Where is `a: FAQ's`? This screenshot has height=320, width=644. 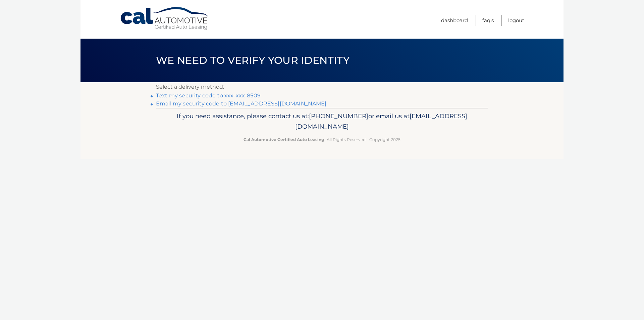 a: FAQ's is located at coordinates (488, 20).